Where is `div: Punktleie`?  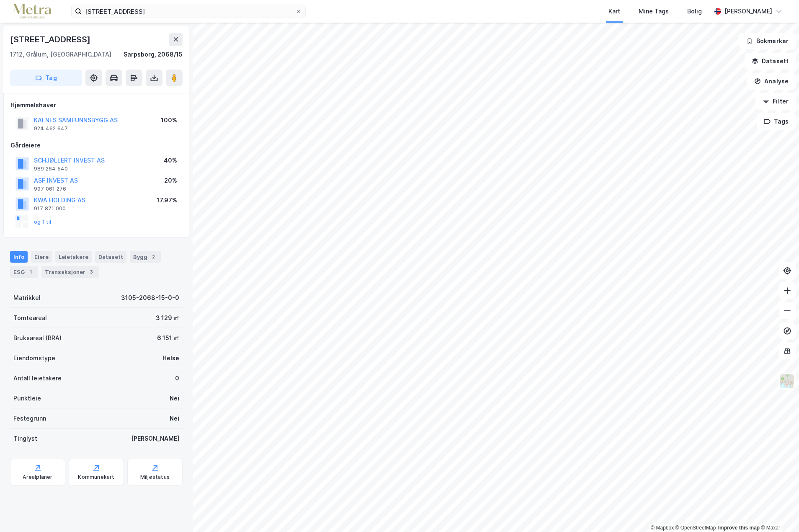 div: Punktleie is located at coordinates (27, 398).